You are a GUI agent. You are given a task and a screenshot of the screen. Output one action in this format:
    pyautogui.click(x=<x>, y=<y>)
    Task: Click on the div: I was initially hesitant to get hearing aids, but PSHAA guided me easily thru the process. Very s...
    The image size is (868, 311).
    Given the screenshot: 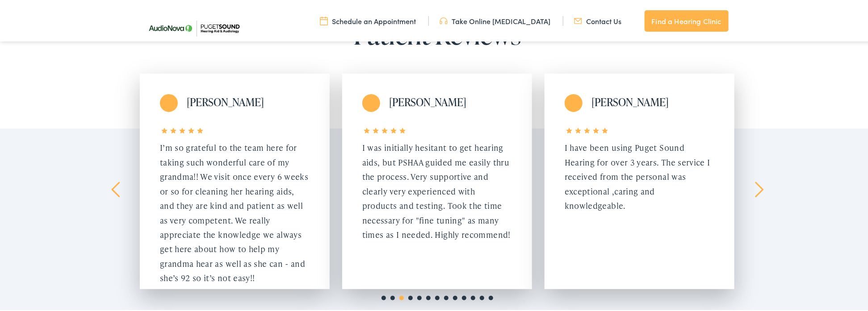 What is the action you would take?
    pyautogui.click(x=437, y=190)
    